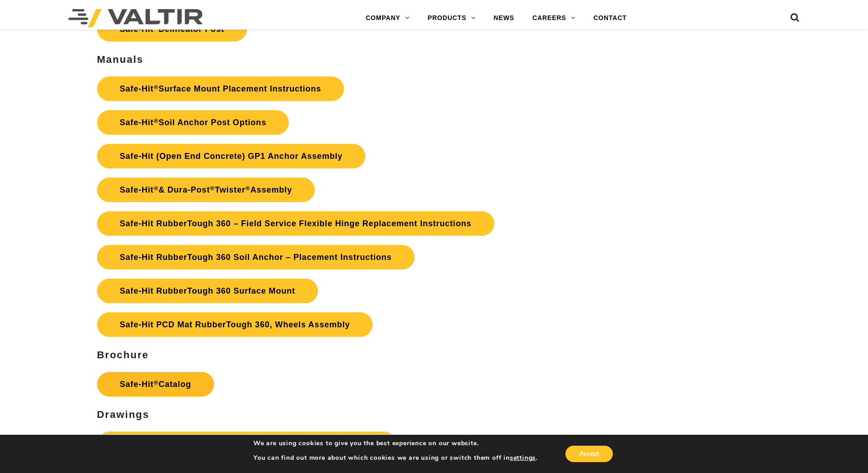  Describe the element at coordinates (221, 89) in the screenshot. I see `a: Safe-Hit®Surface Mount Placement Instructions` at that location.